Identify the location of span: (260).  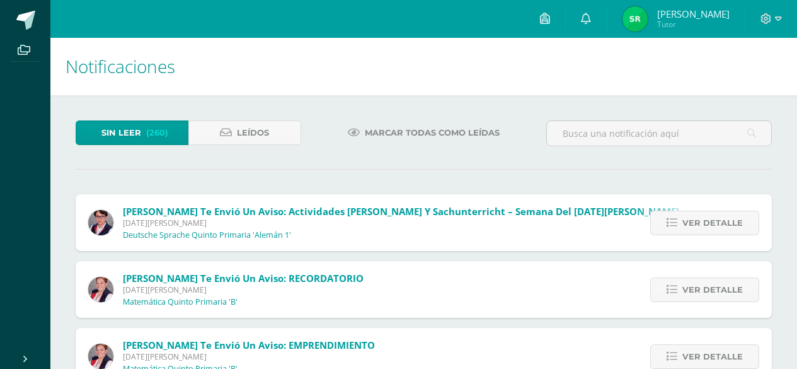
(157, 132).